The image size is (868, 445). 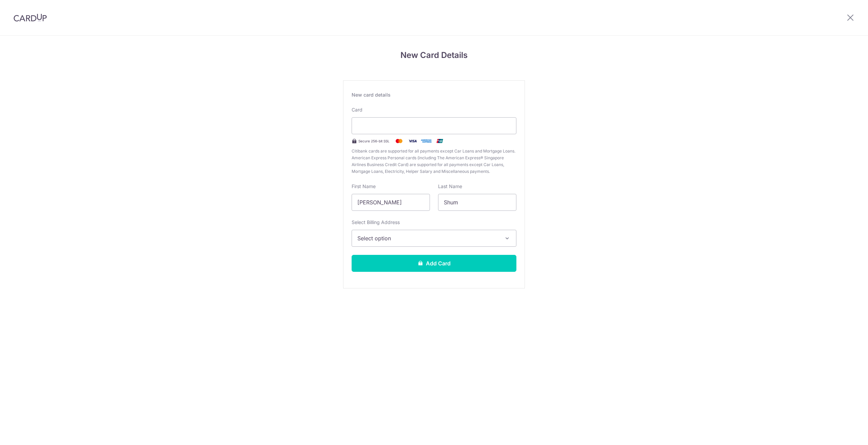 I want to click on img: .alt.amex, so click(x=426, y=141).